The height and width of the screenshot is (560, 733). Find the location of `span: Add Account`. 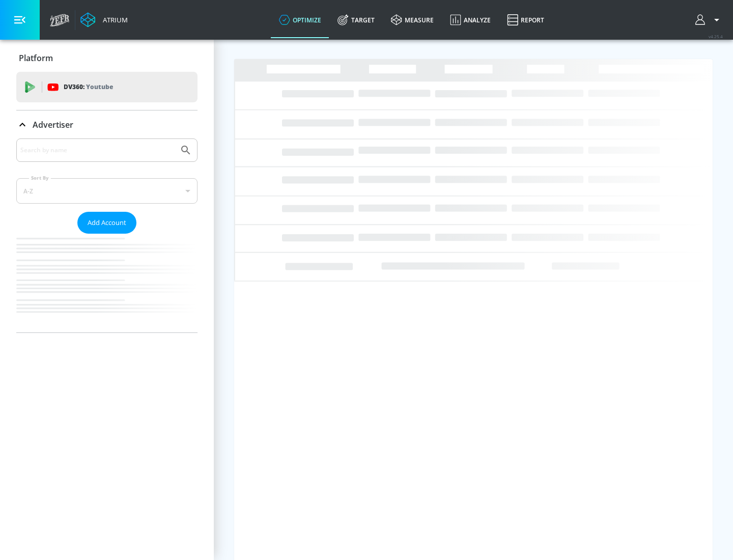

span: Add Account is located at coordinates (107, 223).